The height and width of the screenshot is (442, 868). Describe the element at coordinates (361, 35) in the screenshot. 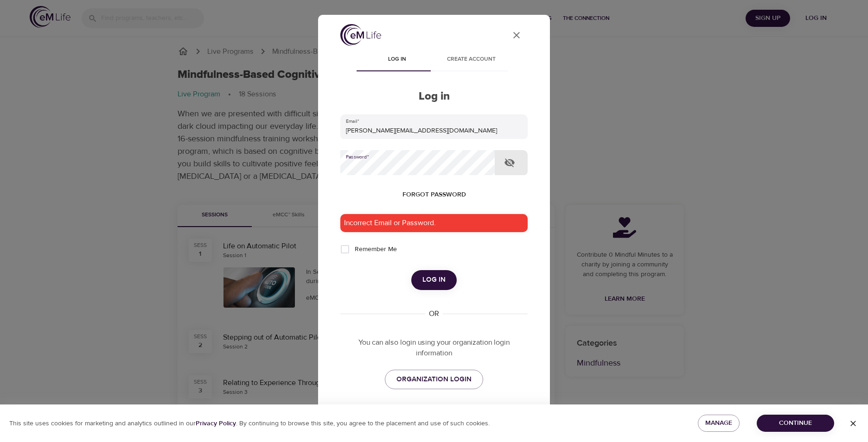

I see `img: logo` at that location.